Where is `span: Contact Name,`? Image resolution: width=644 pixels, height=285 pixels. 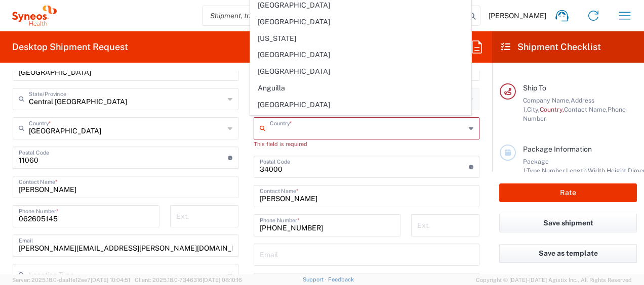
span: Contact Name, is located at coordinates (586, 109).